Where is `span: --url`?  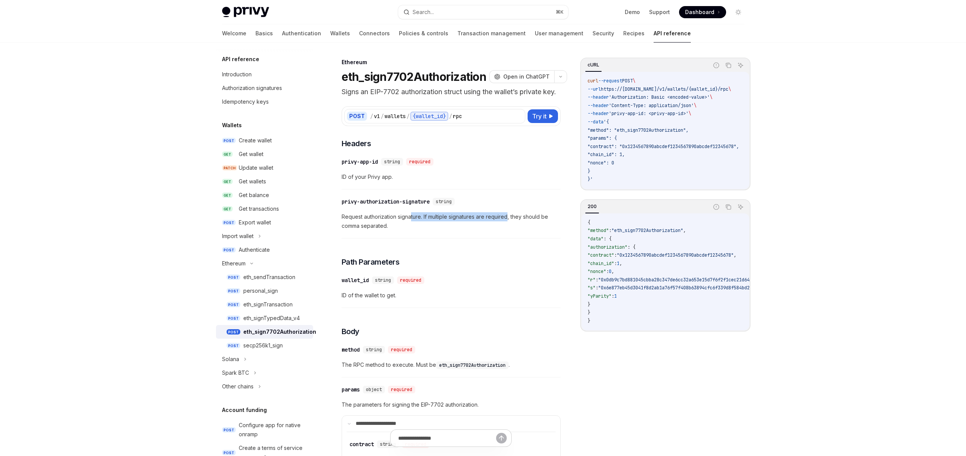 span: --url is located at coordinates (594, 89).